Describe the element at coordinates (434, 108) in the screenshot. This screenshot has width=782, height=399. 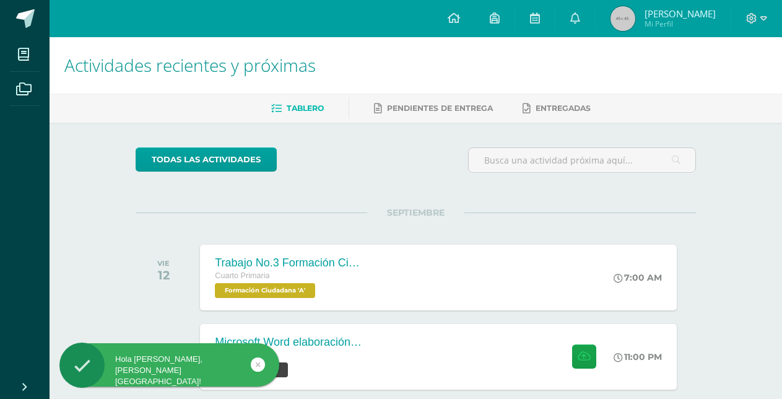
I see `a: Pendientes de entrega` at that location.